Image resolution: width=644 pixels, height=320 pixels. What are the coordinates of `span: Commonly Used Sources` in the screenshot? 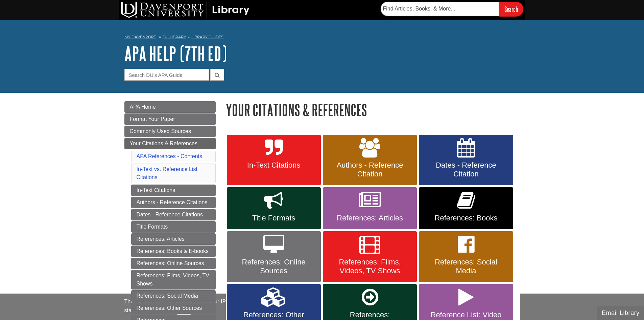 It's located at (160, 131).